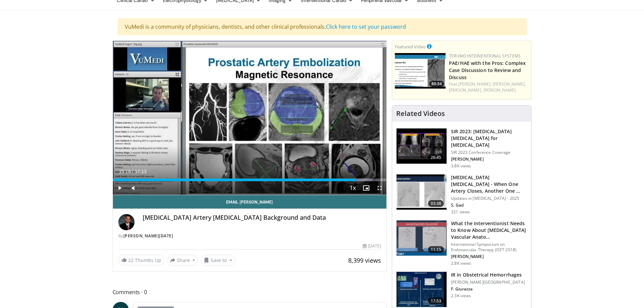  What do you see at coordinates (420, 70) in the screenshot?
I see `a: 80:34` at bounding box center [420, 70].